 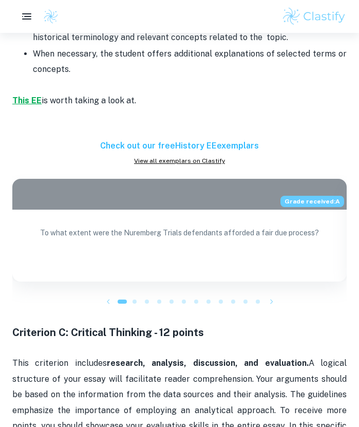 What do you see at coordinates (108, 332) in the screenshot?
I see `strong: Criterion C: Critical Thinking - 12 points` at bounding box center [108, 332].